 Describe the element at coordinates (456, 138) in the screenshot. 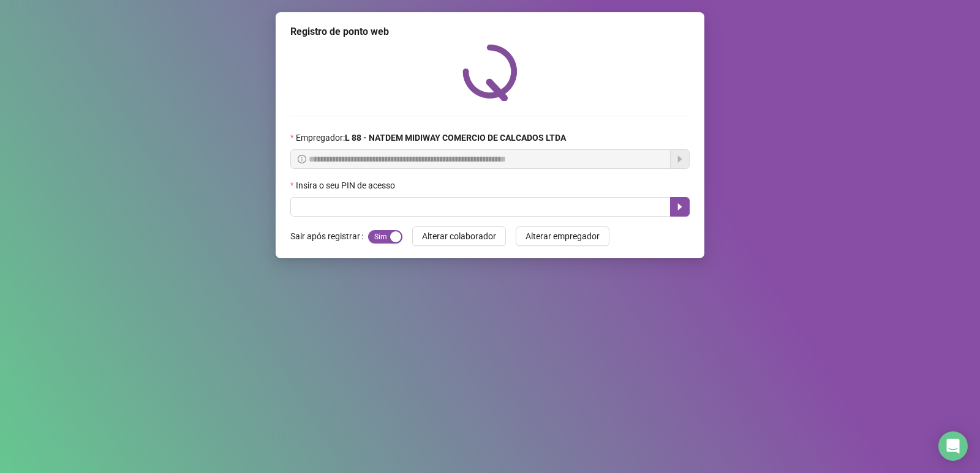

I see `strong: L 88 - NATDEM MIDIWAY COMERCIO DE CALCADOS LTDA` at that location.